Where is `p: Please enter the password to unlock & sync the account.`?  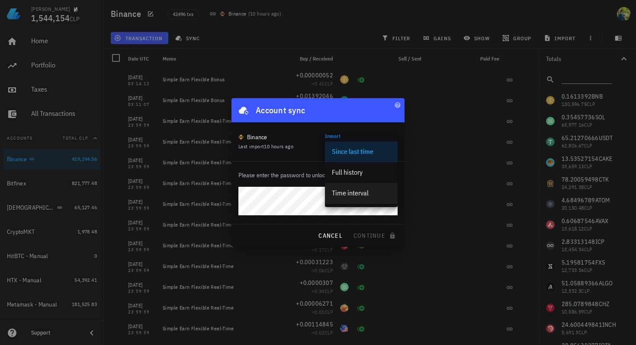
p: Please enter the password to unlock & sync the account. is located at coordinates (318, 175).